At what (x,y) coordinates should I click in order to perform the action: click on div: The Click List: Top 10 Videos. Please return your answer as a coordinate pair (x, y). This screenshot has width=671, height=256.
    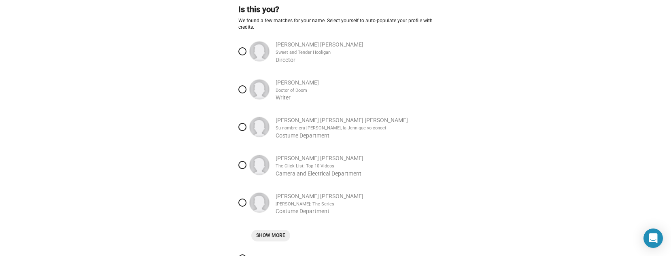
    Looking at the image, I should click on (354, 166).